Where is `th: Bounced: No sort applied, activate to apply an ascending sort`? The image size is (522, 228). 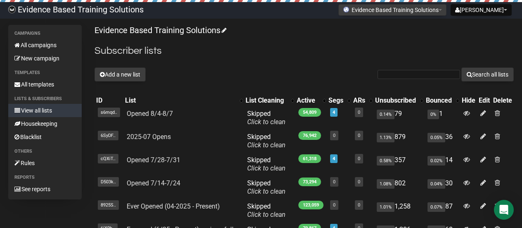 th: Bounced: No sort applied, activate to apply an ascending sort is located at coordinates (442, 100).